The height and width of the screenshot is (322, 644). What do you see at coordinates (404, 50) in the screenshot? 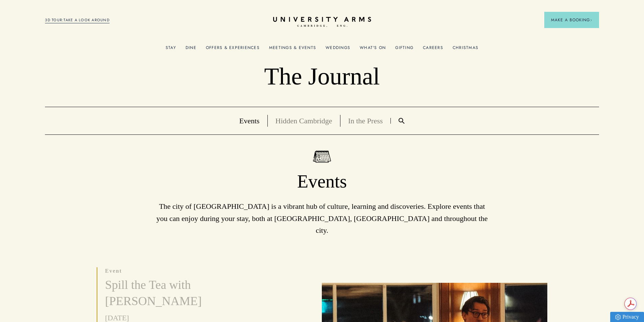
I see `a: Gifting` at bounding box center [404, 50].